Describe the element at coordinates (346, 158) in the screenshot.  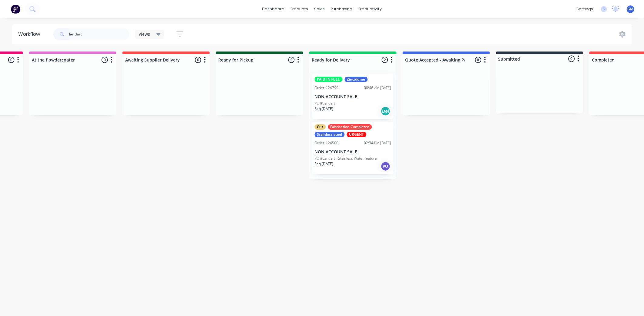
I see `p: PO #Landart - Stainless Water feature` at that location.